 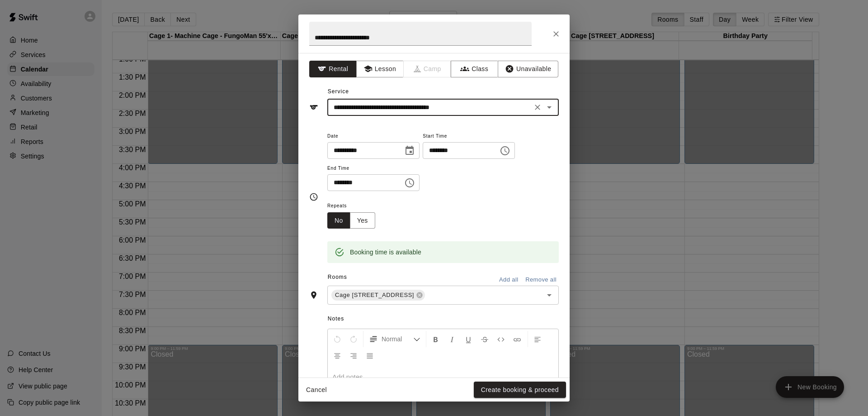 What do you see at coordinates (363, 220) in the screenshot?
I see `button: Yes` at bounding box center [363, 220].